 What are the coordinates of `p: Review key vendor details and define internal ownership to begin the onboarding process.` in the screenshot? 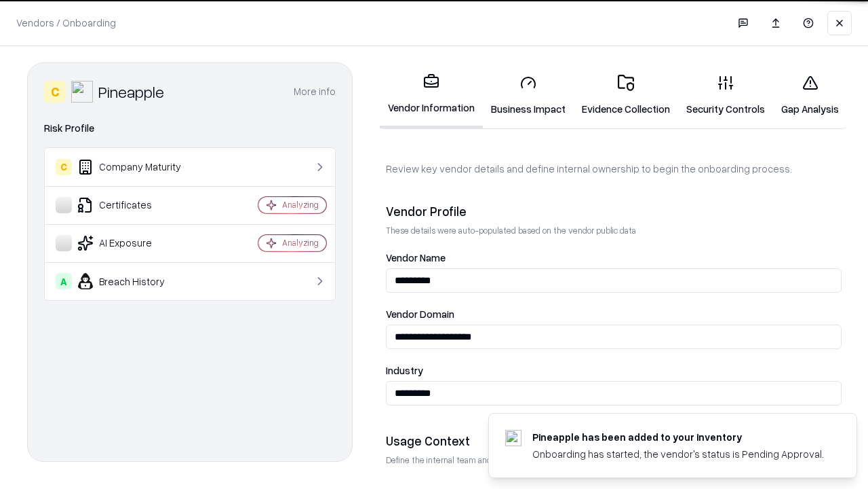 It's located at (614, 168).